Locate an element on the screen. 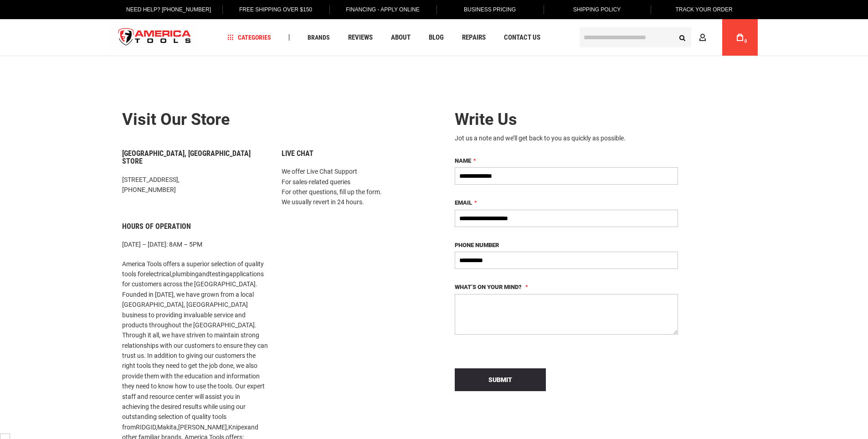  a: Reviews is located at coordinates (361, 37).